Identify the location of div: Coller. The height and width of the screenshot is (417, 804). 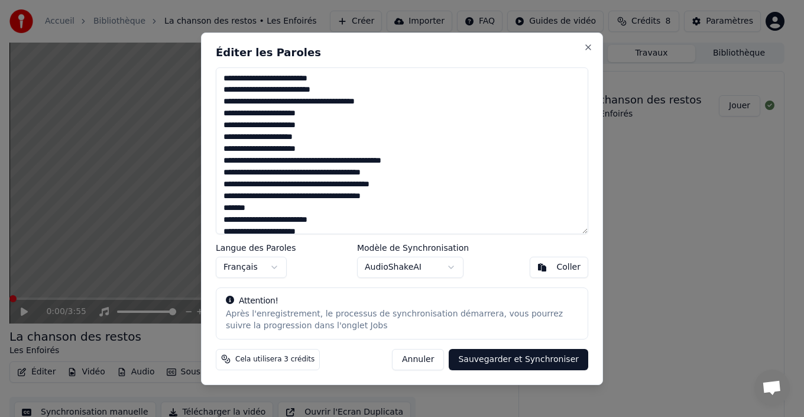
(568, 267).